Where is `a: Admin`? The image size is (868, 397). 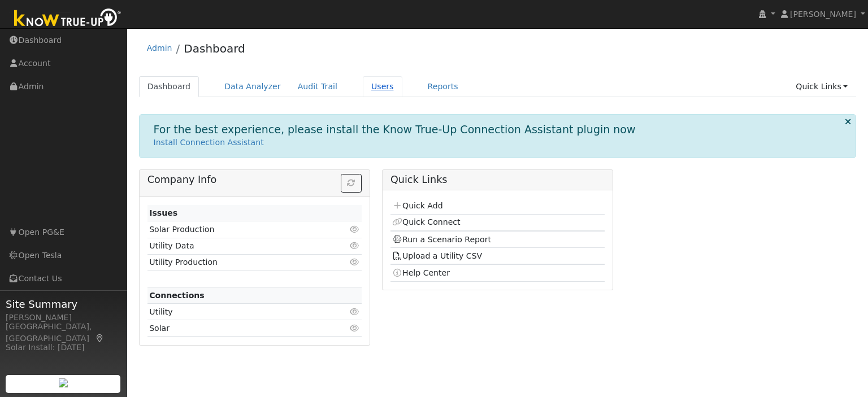 a: Admin is located at coordinates (159, 48).